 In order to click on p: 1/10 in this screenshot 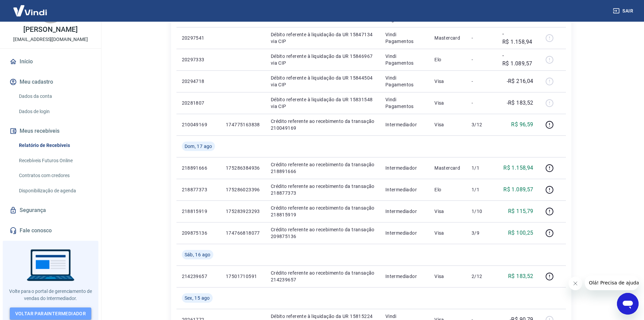, I will do `click(481, 211)`.